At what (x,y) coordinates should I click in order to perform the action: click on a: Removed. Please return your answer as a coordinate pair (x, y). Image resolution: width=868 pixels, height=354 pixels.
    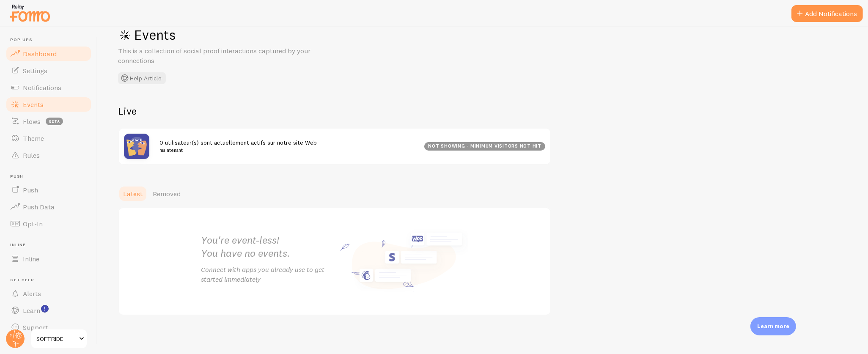
    Looking at the image, I should click on (167, 194).